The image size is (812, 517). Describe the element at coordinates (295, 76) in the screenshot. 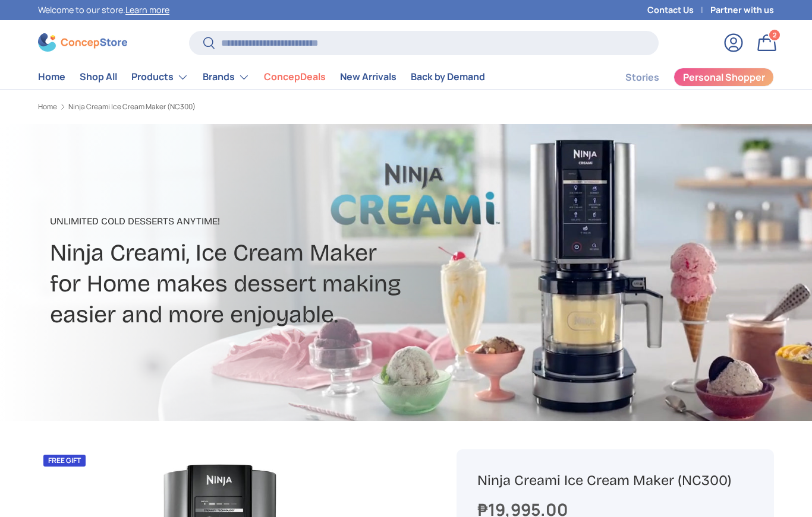

I see `a: ConcepDeals` at that location.